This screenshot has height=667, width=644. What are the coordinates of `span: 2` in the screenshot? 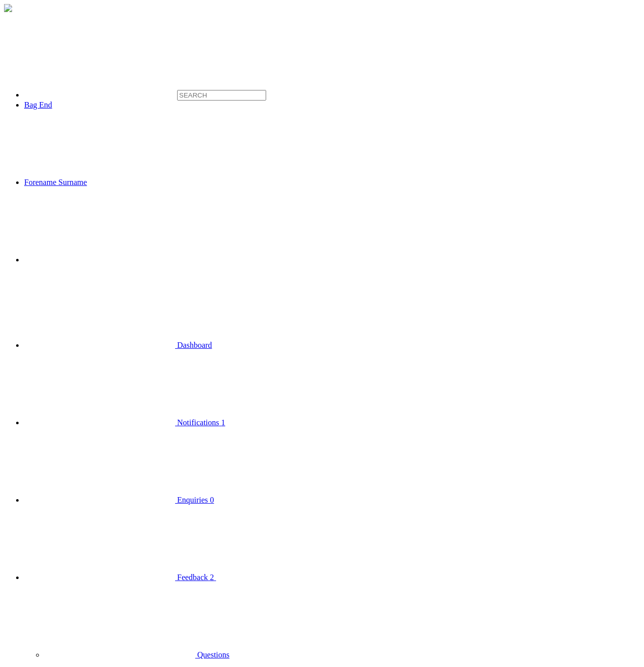 It's located at (212, 577).